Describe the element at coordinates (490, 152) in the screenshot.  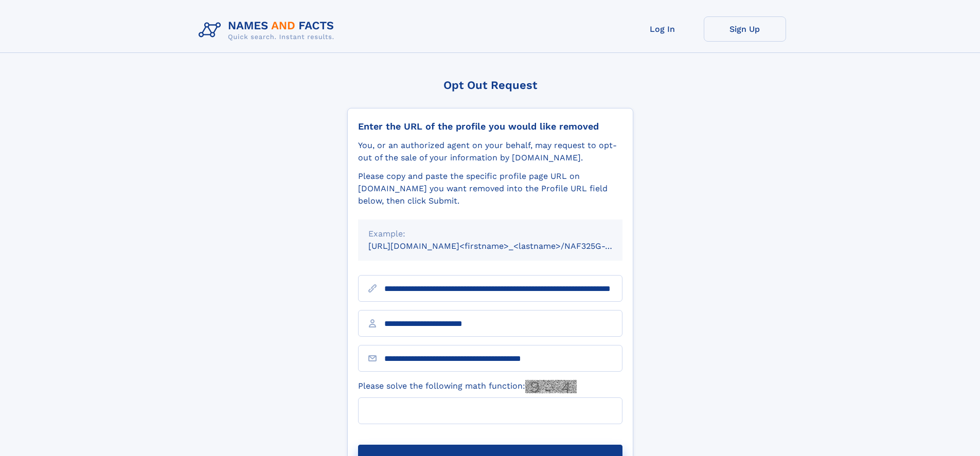
I see `div: You, or an authorized agent on your behalf, may request to opt-out of the sale of your informatio...` at that location.